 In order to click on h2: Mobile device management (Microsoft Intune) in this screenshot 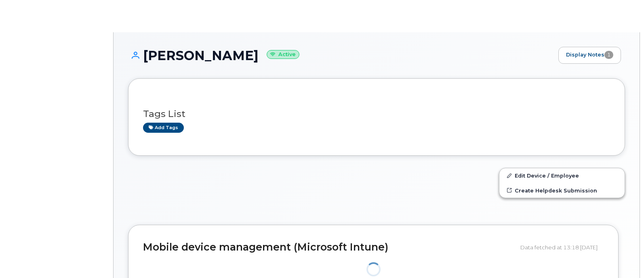, I will do `click(328, 247)`.